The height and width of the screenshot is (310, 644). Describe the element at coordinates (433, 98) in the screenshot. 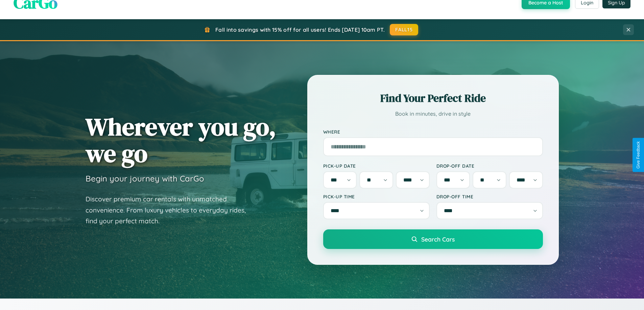

I see `h2: Find Your Perfect Ride` at that location.